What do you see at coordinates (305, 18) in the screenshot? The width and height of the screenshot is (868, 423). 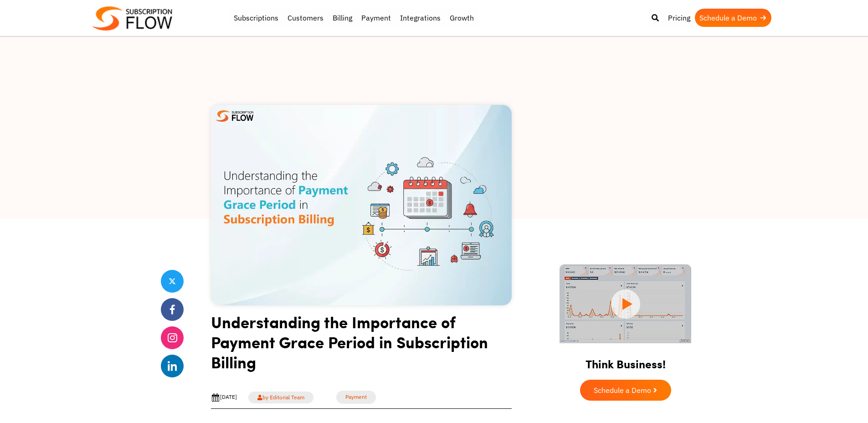 I see `a: Customers` at bounding box center [305, 18].